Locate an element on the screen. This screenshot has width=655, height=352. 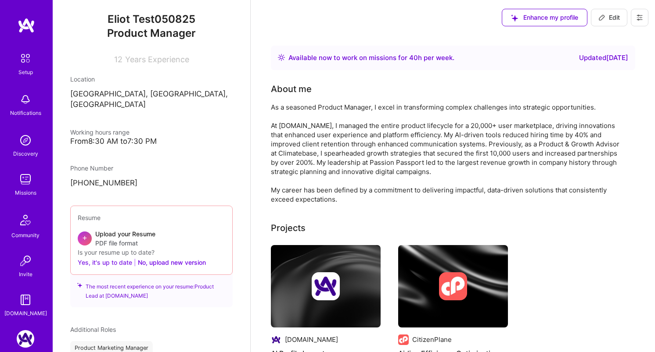
div: CitizenPlane is located at coordinates (432, 340).